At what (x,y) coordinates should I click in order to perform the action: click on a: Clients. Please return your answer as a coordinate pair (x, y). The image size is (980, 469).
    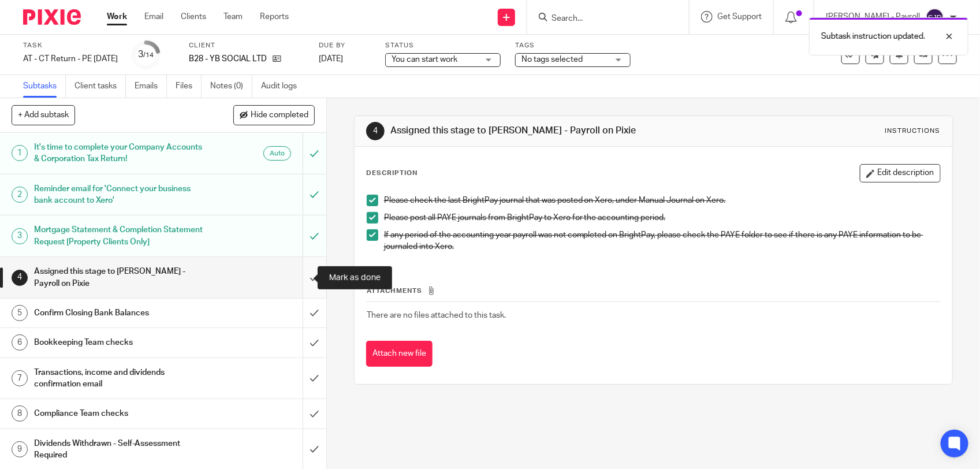
    Looking at the image, I should click on (193, 17).